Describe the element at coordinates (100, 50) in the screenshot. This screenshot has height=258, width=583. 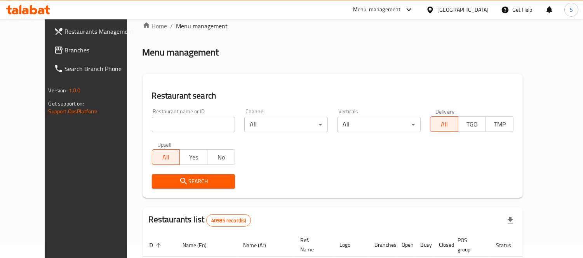
I see `span: Branches` at that location.